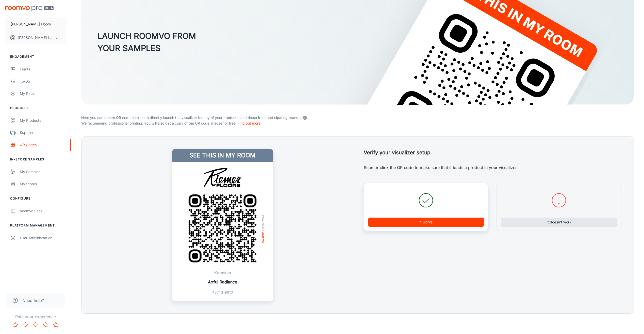 The height and width of the screenshot is (334, 644). I want to click on div: My Products, so click(43, 120).